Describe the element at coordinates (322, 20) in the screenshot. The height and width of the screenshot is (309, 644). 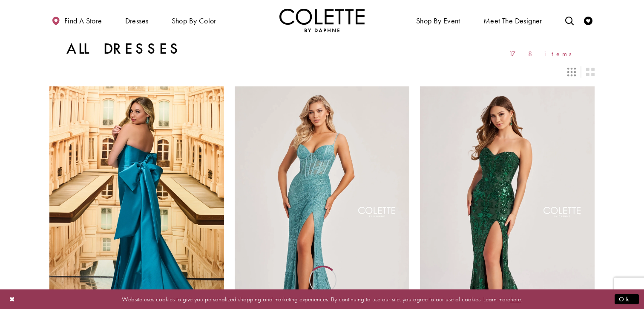
I see `img: Colette by Daphne` at that location.